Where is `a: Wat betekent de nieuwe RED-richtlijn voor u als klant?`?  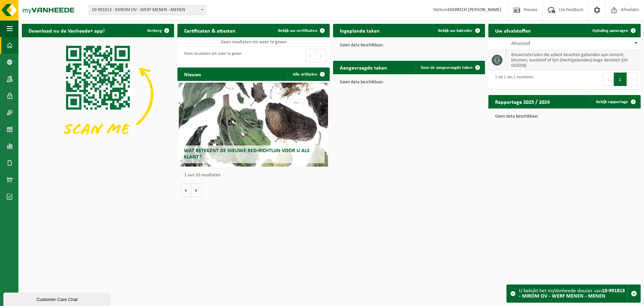
a: Wat betekent de nieuwe RED-richtlijn voor u als klant? is located at coordinates (253, 125).